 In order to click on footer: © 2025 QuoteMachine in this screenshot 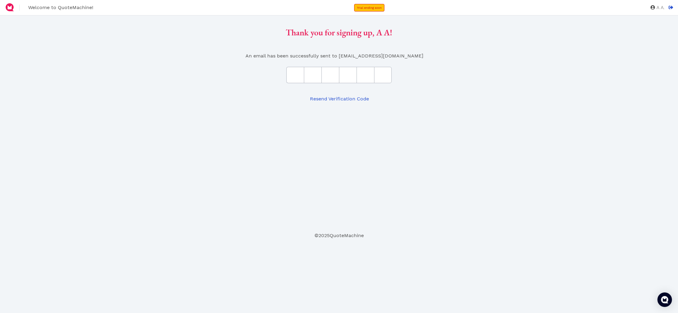, I will do `click(339, 236)`.